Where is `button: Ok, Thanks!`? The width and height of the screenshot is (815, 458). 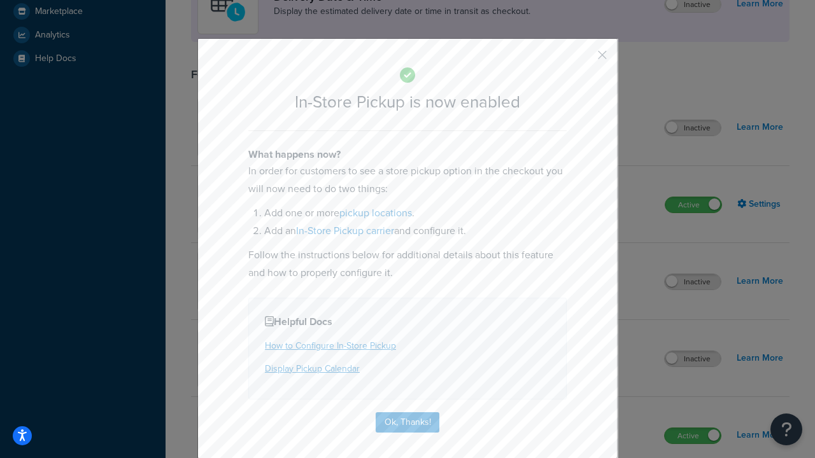 button: Ok, Thanks! is located at coordinates (407, 423).